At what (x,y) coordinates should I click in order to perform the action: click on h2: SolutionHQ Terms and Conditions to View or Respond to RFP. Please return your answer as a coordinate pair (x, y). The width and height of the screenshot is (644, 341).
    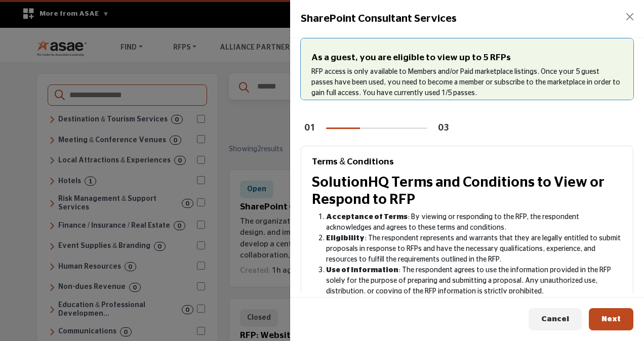
    Looking at the image, I should click on (467, 191).